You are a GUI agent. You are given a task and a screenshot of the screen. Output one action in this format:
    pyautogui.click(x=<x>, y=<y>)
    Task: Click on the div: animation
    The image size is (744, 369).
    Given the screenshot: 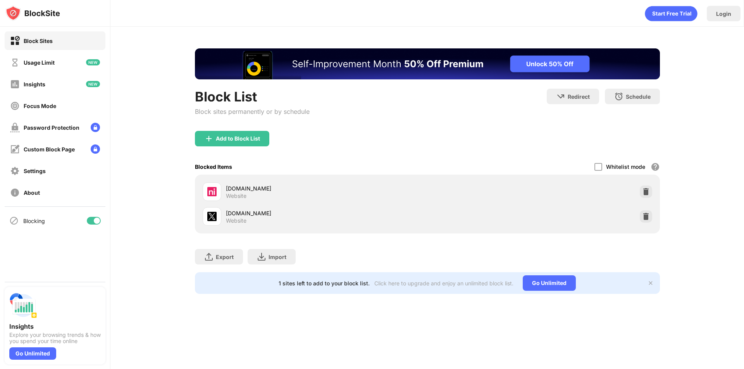 What is the action you would take?
    pyautogui.click(x=671, y=14)
    